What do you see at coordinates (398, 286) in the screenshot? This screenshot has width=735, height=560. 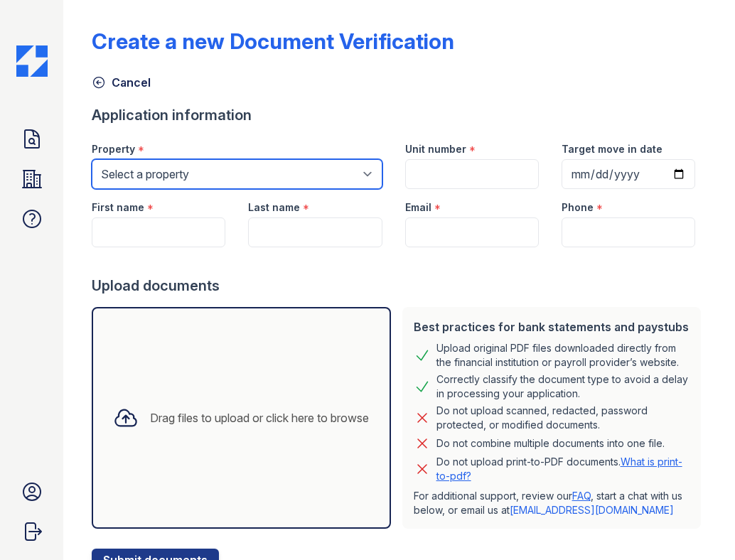 I see `div: Upload documents` at bounding box center [398, 286].